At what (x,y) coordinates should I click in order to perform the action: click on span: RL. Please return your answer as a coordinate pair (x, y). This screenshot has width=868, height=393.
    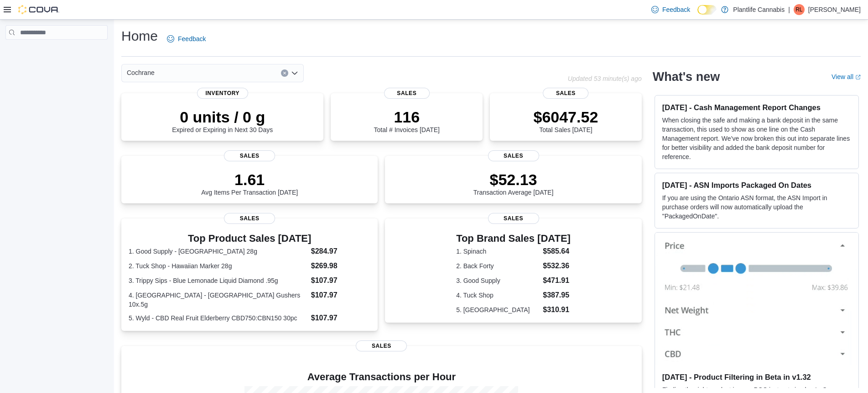
    Looking at the image, I should click on (799, 9).